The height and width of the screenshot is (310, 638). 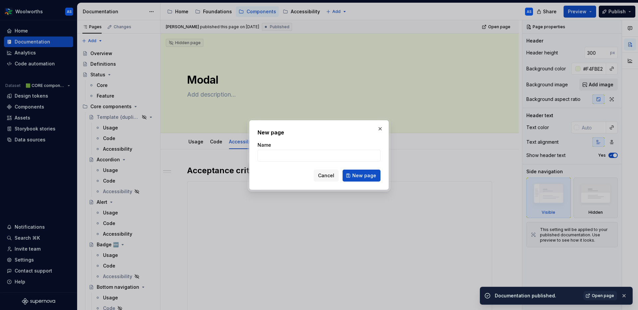 What do you see at coordinates (537, 296) in the screenshot?
I see `div: Documentation published.` at bounding box center [537, 296].